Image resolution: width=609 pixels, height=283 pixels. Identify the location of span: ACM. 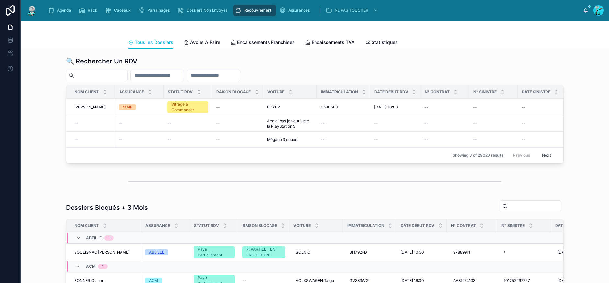
(91, 267).